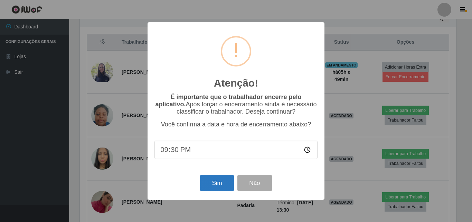 This screenshot has height=222, width=472. I want to click on button: Não, so click(254, 183).